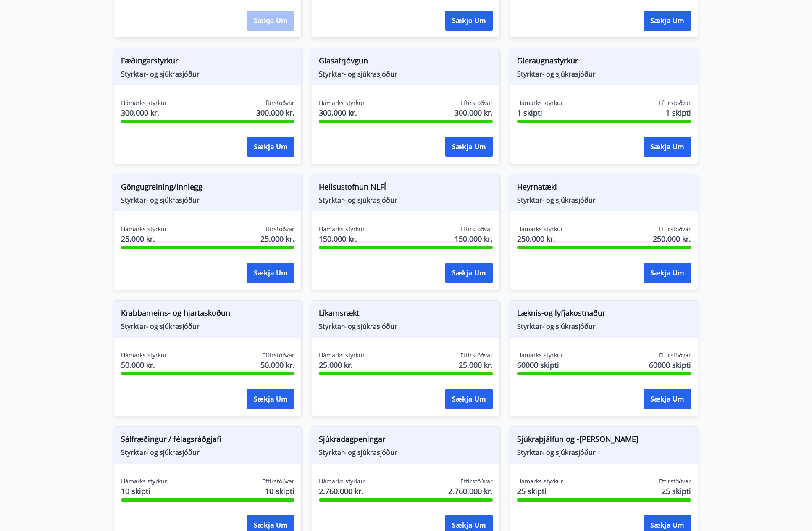 The height and width of the screenshot is (531, 812). Describe the element at coordinates (406, 188) in the screenshot. I see `span: Heilsustofnun NLFÍ` at that location.